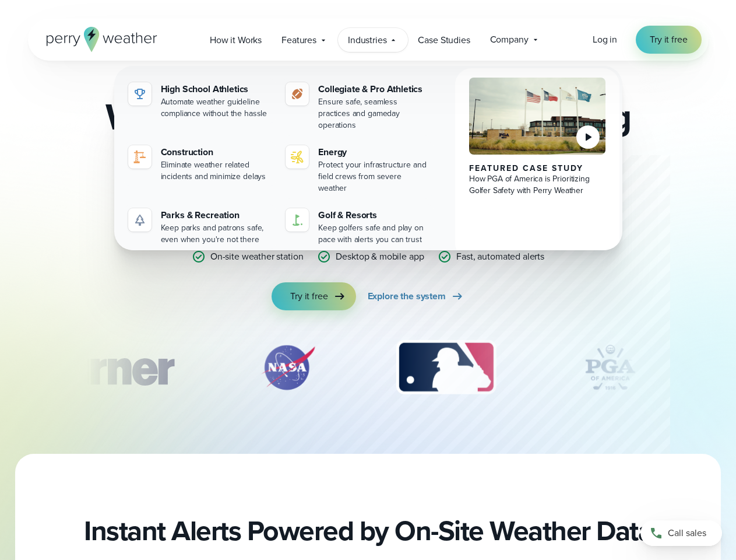 The height and width of the screenshot is (560, 736). What do you see at coordinates (537, 164) in the screenshot?
I see `a: PGA of America, Frisco Campus Featured Case Study How PGA of America is Prioritizing Golfer Safet...` at bounding box center [537, 164].